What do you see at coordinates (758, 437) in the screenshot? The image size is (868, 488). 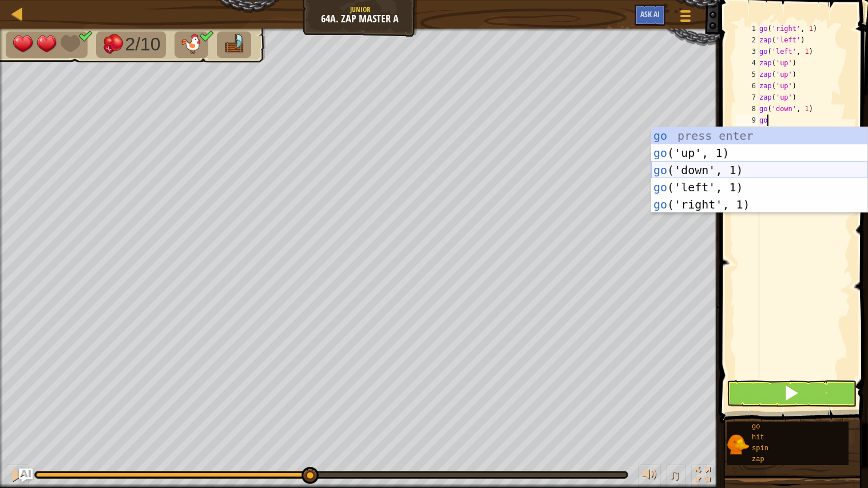 I see `span: hit` at bounding box center [758, 437].